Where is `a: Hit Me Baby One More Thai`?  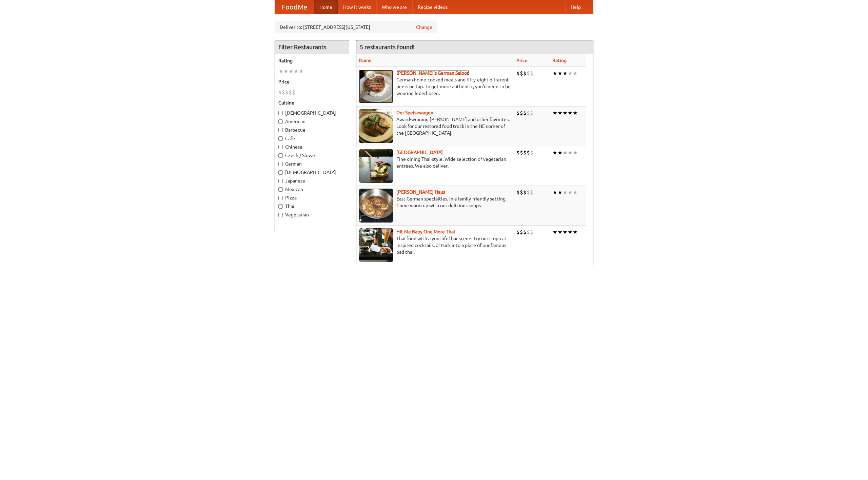
a: Hit Me Baby One More Thai is located at coordinates (426, 232).